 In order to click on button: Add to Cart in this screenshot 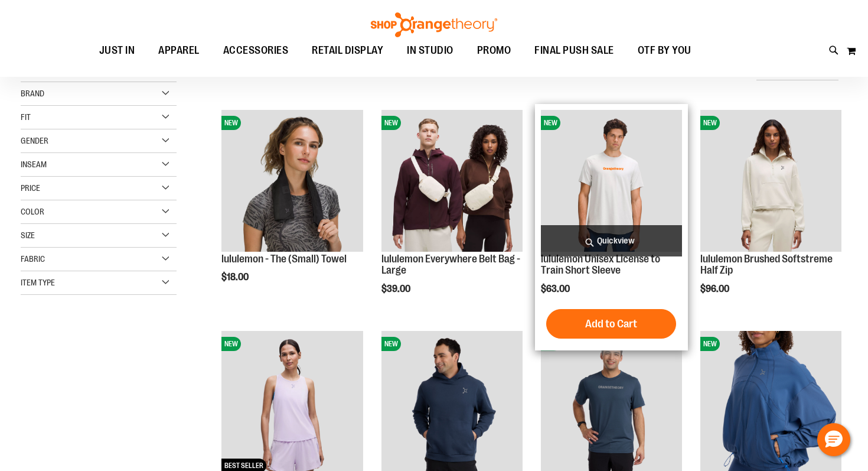, I will do `click(611, 323)`.